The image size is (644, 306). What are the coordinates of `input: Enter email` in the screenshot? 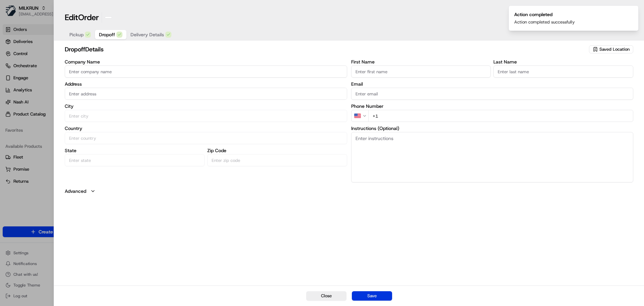 It's located at (492, 93).